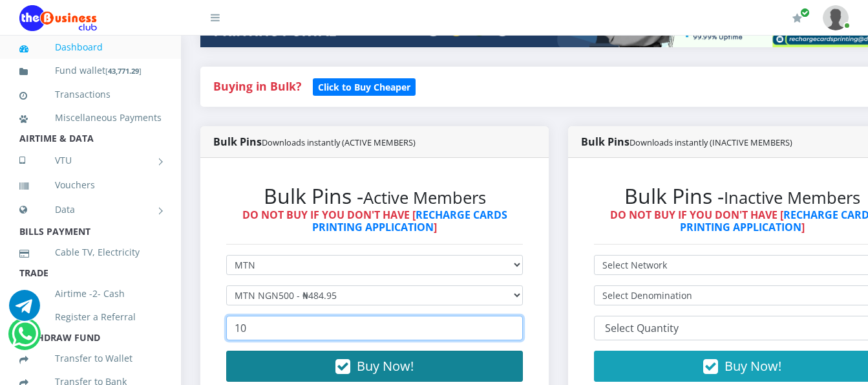 The image size is (868, 385). What do you see at coordinates (90, 118) in the screenshot?
I see `a: Miscellaneous Payments` at bounding box center [90, 118].